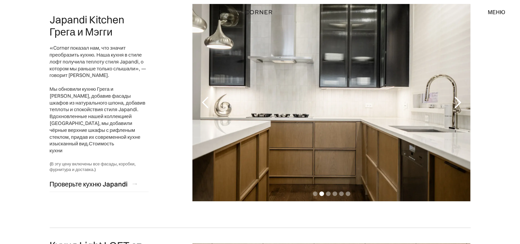 The image size is (520, 244). I want to click on font: (В эту цену включены все фасады, коробки, фурнитура и доставка.), so click(92, 167).